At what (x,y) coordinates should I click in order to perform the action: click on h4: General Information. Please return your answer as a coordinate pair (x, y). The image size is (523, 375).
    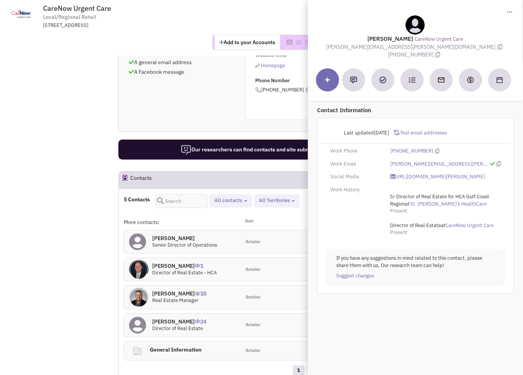
    Looking at the image, I should click on (187, 350).